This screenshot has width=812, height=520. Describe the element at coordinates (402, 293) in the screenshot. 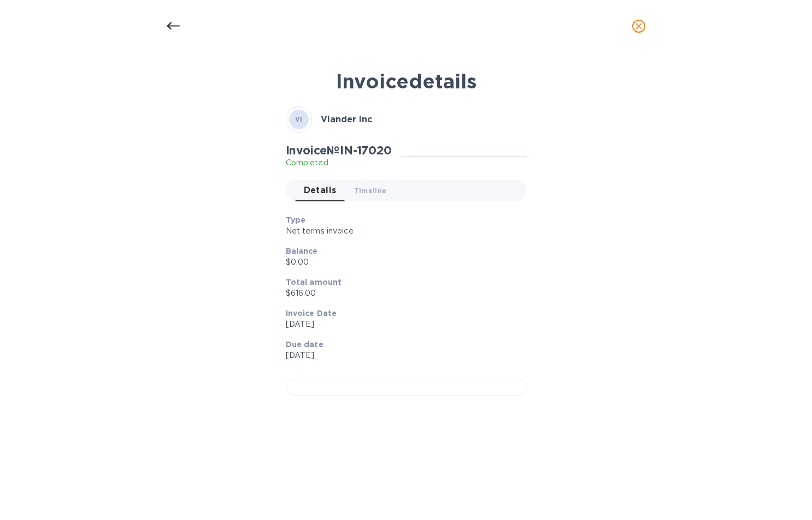

I see `p: $616.00` at that location.